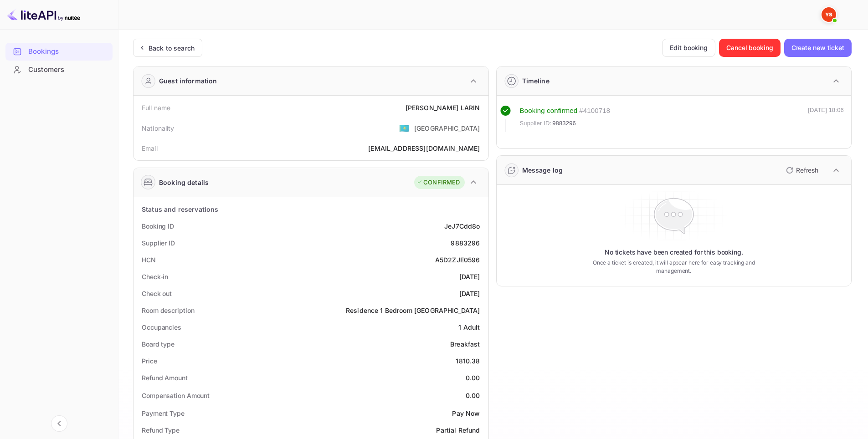  What do you see at coordinates (750, 48) in the screenshot?
I see `button: Cancel booking` at bounding box center [750, 48].